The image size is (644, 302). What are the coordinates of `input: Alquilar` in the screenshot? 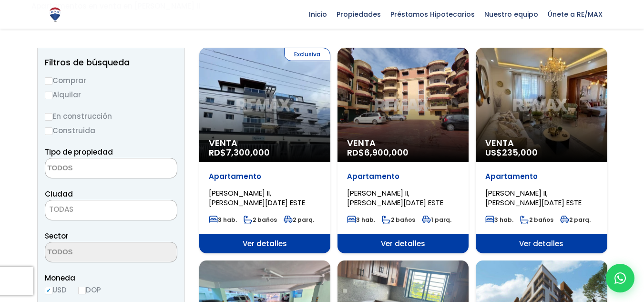 It's located at (49, 96).